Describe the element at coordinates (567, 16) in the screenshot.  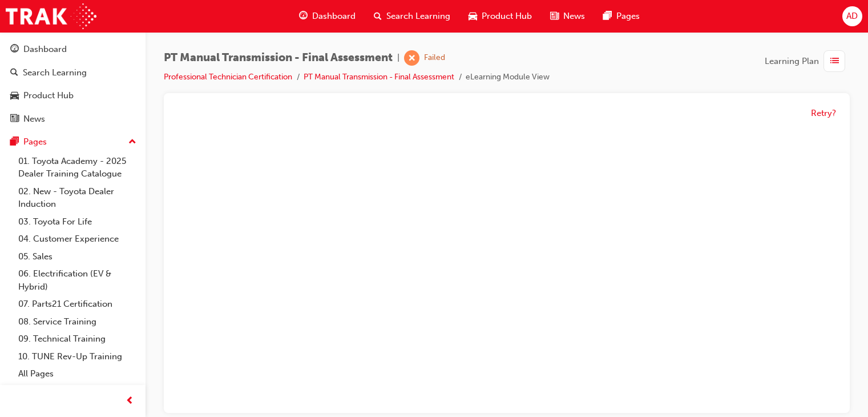
I see `a: news-iconNews` at that location.